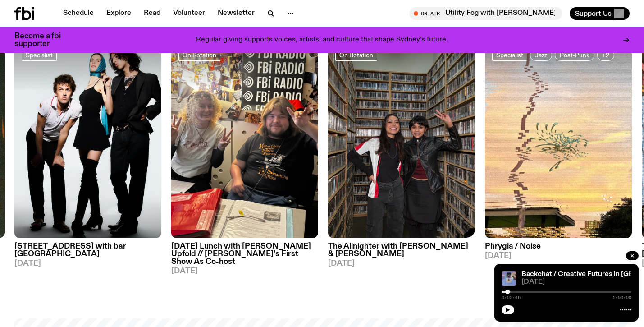 The image size is (644, 327). What do you see at coordinates (322, 40) in the screenshot?
I see `p: Regular giving supports voices, artists, and culture that shape Sydney’s future.` at bounding box center [322, 40].